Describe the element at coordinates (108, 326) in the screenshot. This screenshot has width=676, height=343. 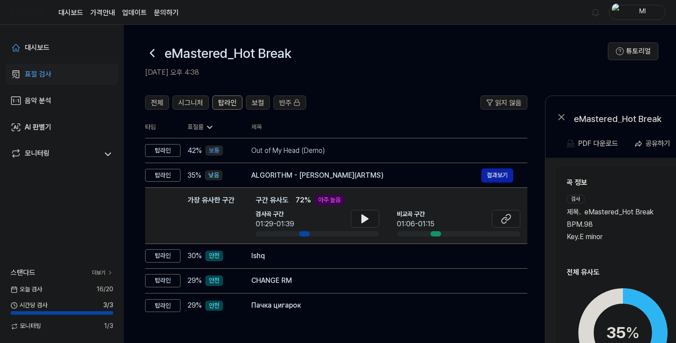
I see `span: 1 / 3` at that location.